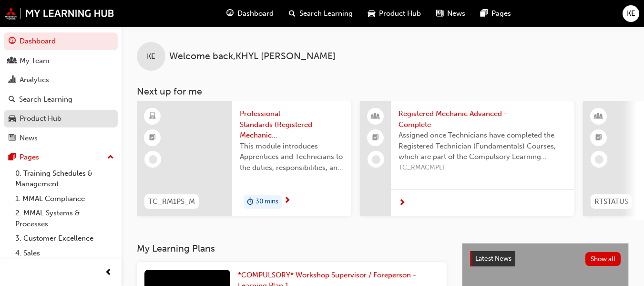  Describe the element at coordinates (111, 158) in the screenshot. I see `span: up-icon` at that location.